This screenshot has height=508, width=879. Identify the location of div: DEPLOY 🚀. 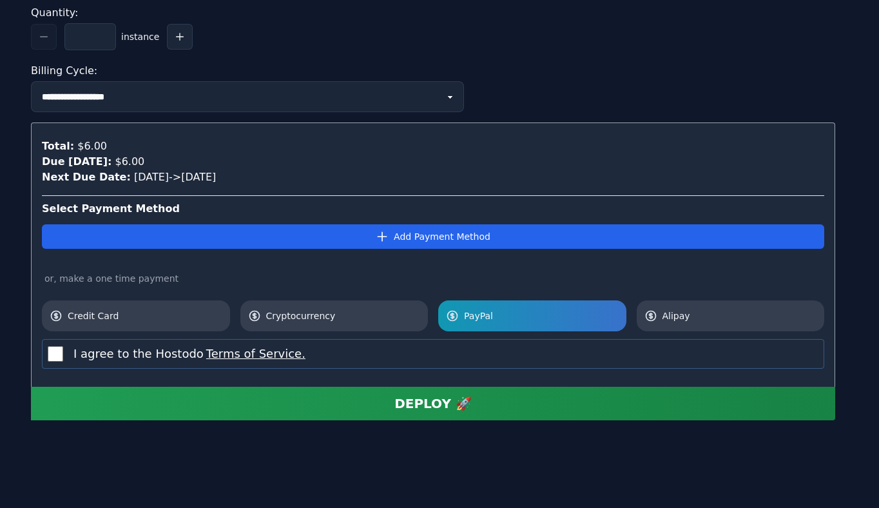
(433, 404).